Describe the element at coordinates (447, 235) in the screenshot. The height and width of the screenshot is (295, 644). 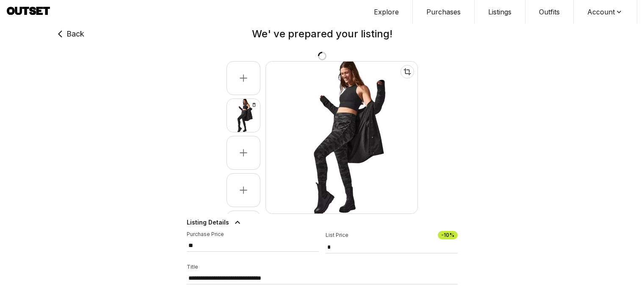
I see `span: -10 %` at that location.